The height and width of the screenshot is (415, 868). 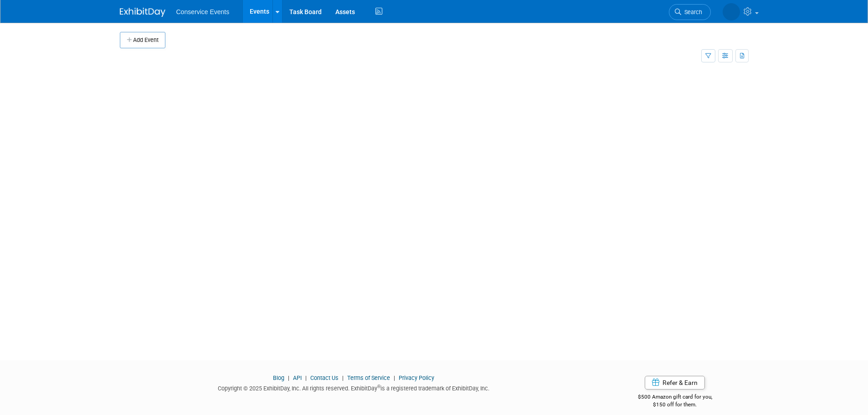 I want to click on a: Terms of Service, so click(x=369, y=377).